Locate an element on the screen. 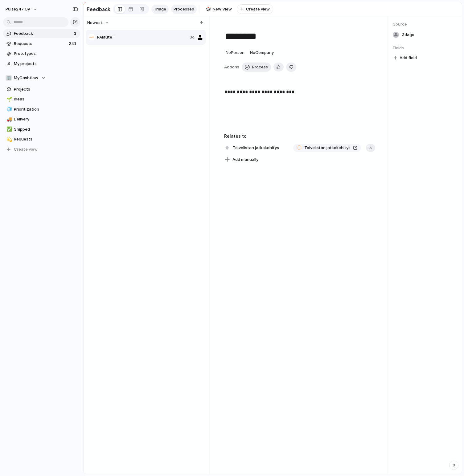 The image size is (464, 476). span: Prioritization is located at coordinates (46, 109).